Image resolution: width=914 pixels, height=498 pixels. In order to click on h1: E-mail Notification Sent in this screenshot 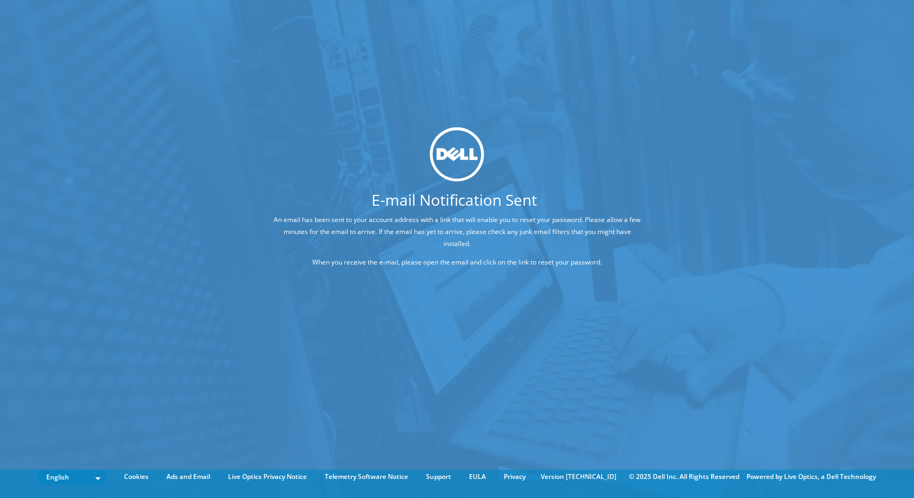, I will do `click(454, 199)`.